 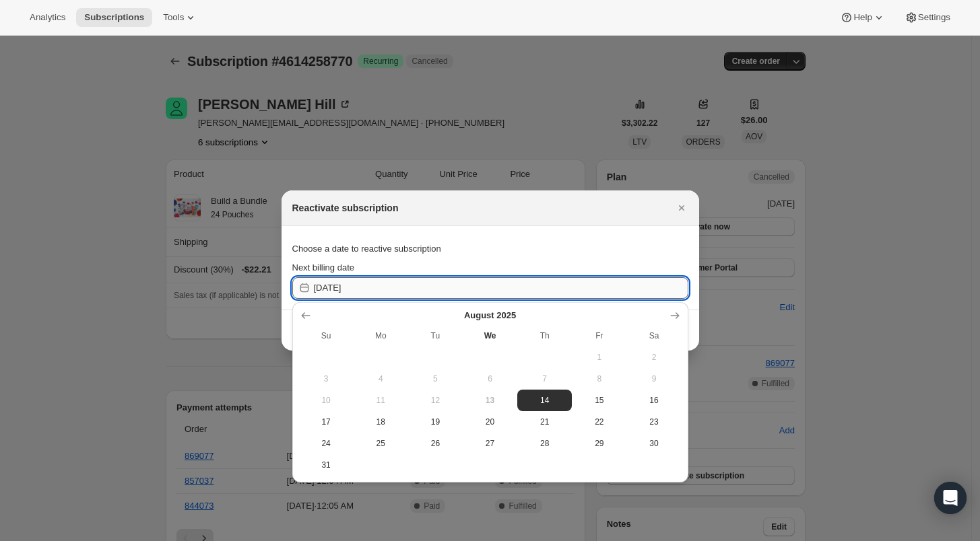 What do you see at coordinates (599, 336) in the screenshot?
I see `span: Fr` at bounding box center [599, 336].